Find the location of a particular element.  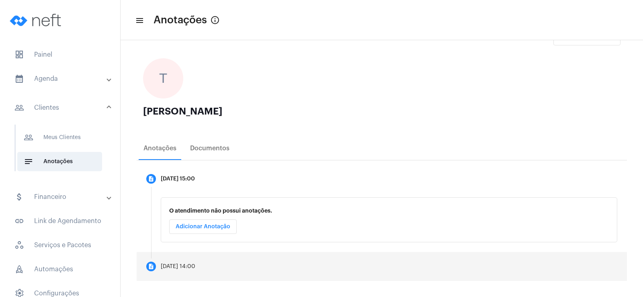

mat-icon: info_outlined is located at coordinates (215, 20).